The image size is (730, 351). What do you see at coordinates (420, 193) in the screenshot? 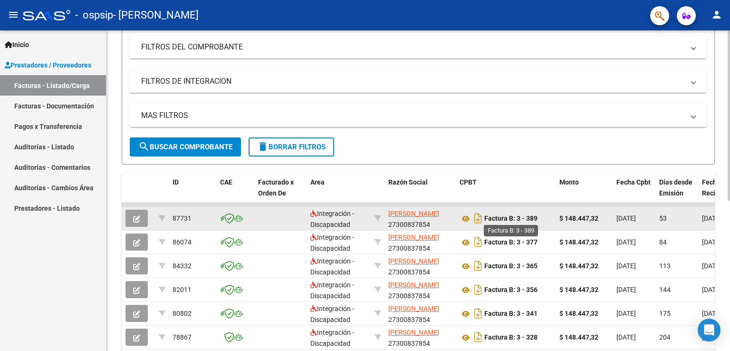
I see `datatable-header-cell: Razón Social` at bounding box center [420, 193].